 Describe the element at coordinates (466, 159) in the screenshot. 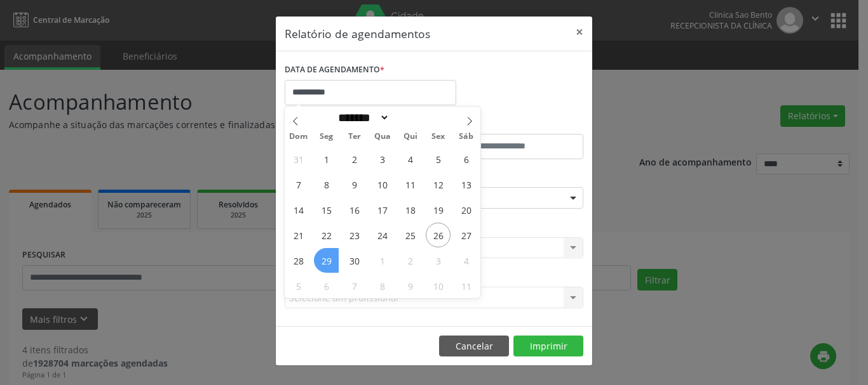

I see `span: Setembro 6, 2025` at that location.